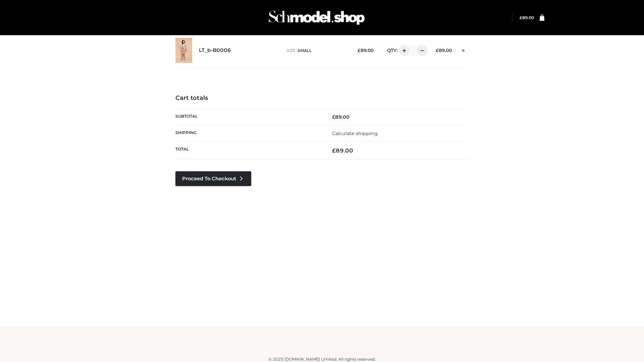 This screenshot has width=644, height=362. I want to click on h4: Cart totals, so click(322, 98).